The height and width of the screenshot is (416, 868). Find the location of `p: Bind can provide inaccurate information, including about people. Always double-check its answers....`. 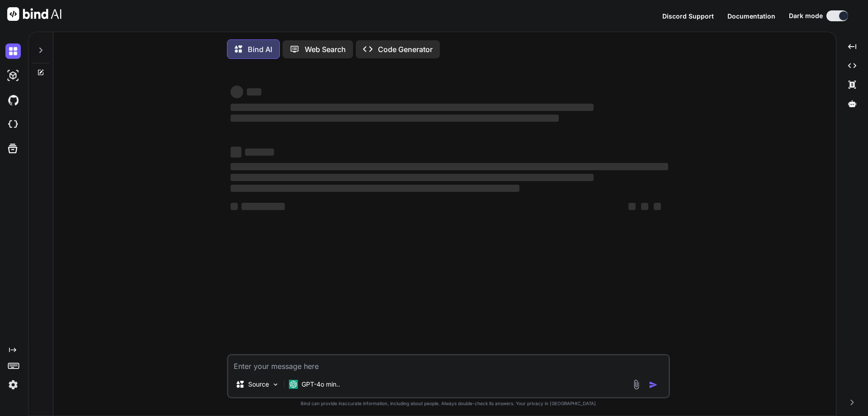

p: Bind can provide inaccurate information, including about people. Always double-check its answers.... is located at coordinates (448, 403).